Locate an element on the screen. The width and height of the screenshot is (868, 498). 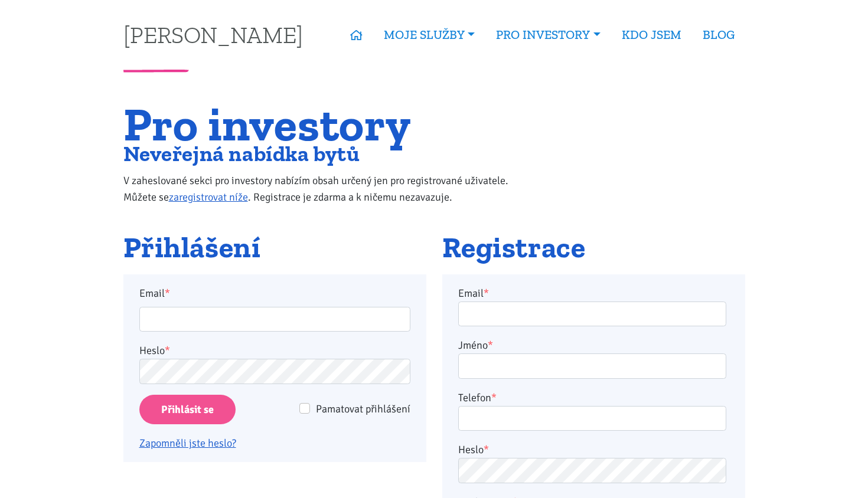
p: V zaheslované sekci pro investory nabízím obsah určený jen pro registrované uživatele. Můžete se ... is located at coordinates (327, 189).